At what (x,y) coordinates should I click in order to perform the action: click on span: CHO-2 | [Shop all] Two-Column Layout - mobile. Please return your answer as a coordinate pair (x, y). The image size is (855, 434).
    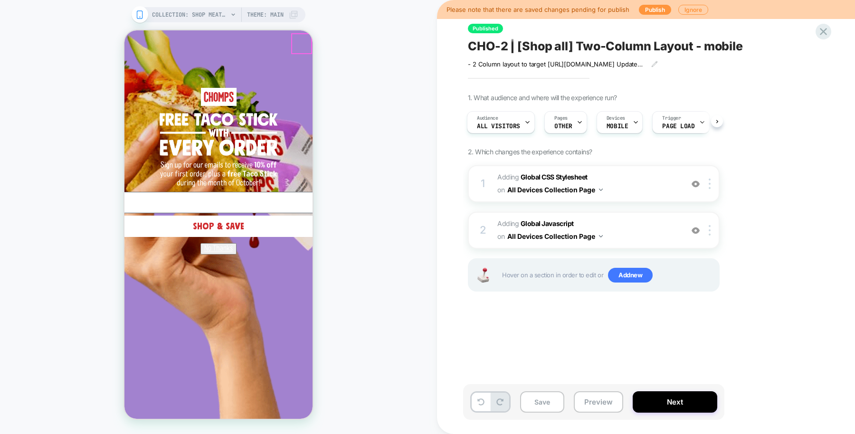
    Looking at the image, I should click on (605, 46).